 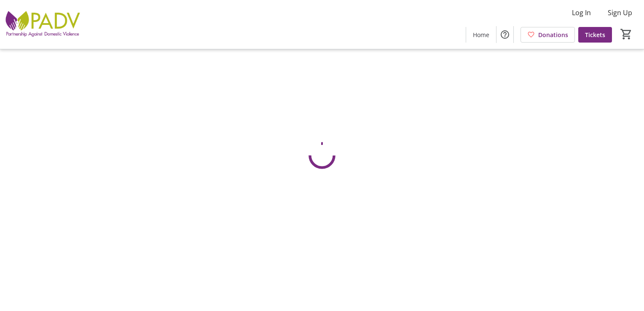 I want to click on span: Donations, so click(x=553, y=34).